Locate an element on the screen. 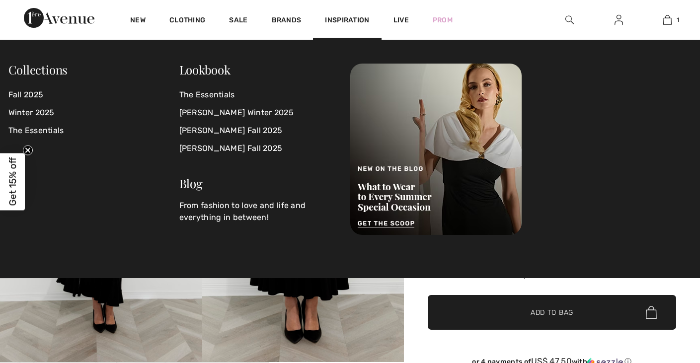 The width and height of the screenshot is (700, 363). a: Fall 2025 is located at coordinates (94, 95).